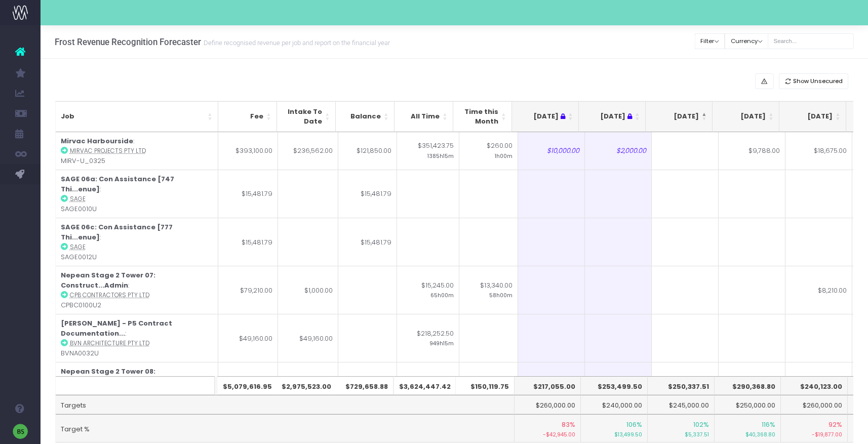 This screenshot has height=444, width=868. I want to click on small: -$42,945.00, so click(547, 434).